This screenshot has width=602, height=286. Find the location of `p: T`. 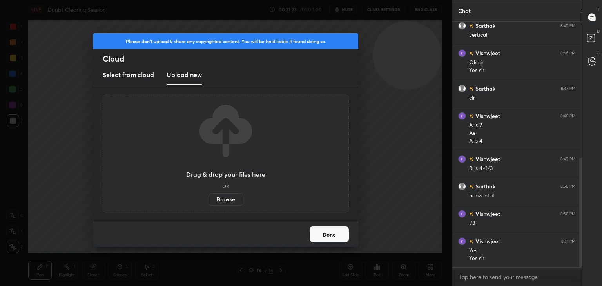

p: T is located at coordinates (598, 9).